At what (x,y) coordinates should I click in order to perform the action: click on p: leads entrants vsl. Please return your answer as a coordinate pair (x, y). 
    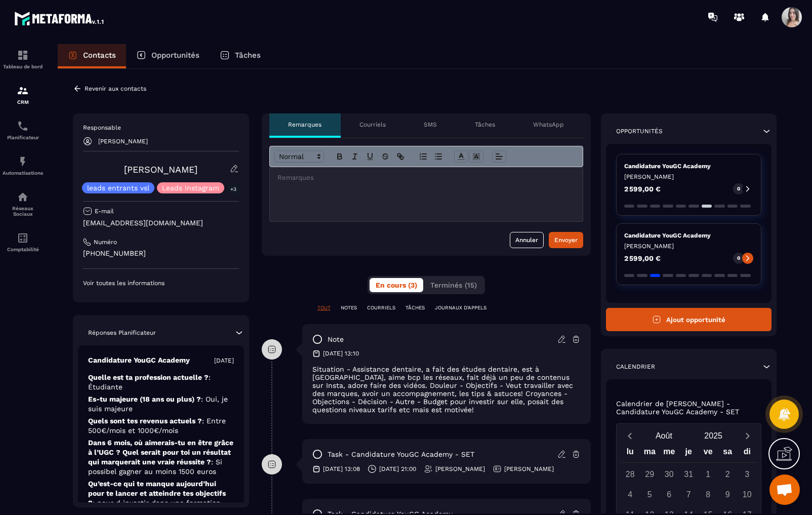
    Looking at the image, I should click on (118, 188).